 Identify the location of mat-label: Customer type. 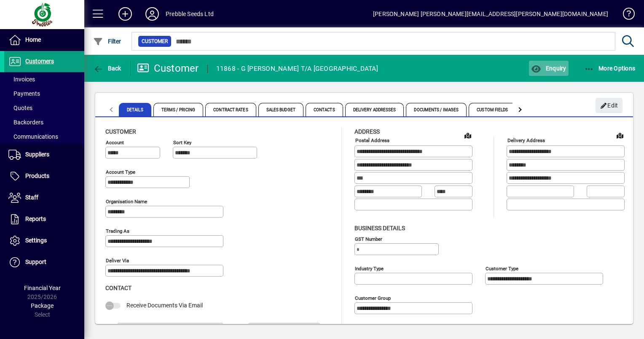
(502, 268).